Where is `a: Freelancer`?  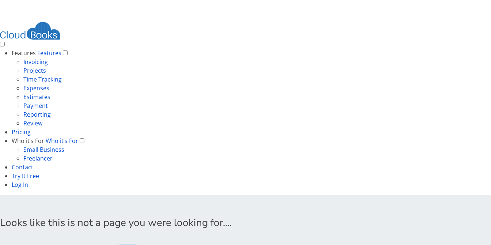 a: Freelancer is located at coordinates (38, 158).